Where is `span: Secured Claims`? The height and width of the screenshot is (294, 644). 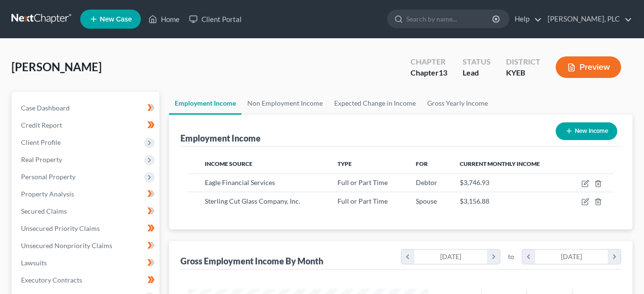 span: Secured Claims is located at coordinates (44, 211).